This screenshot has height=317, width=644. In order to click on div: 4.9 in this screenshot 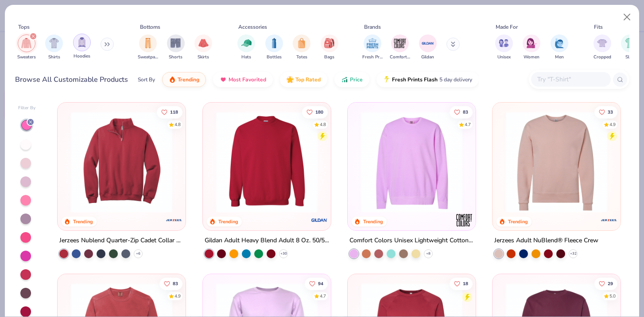, I will do `click(612, 124)`.